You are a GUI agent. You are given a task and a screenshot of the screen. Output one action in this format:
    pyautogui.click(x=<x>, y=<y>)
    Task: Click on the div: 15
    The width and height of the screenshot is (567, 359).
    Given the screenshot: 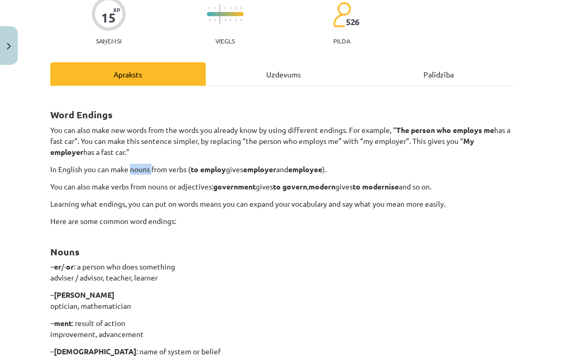 What is the action you would take?
    pyautogui.click(x=108, y=18)
    